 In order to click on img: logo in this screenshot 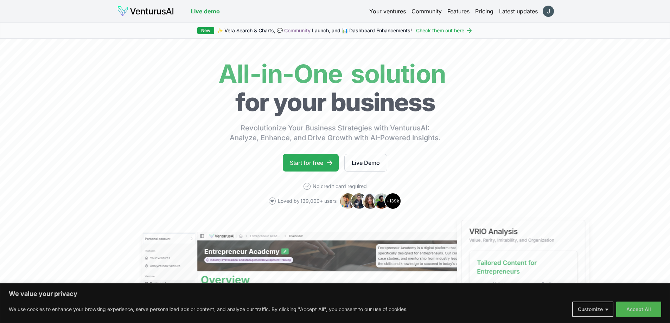, I will do `click(146, 11)`.